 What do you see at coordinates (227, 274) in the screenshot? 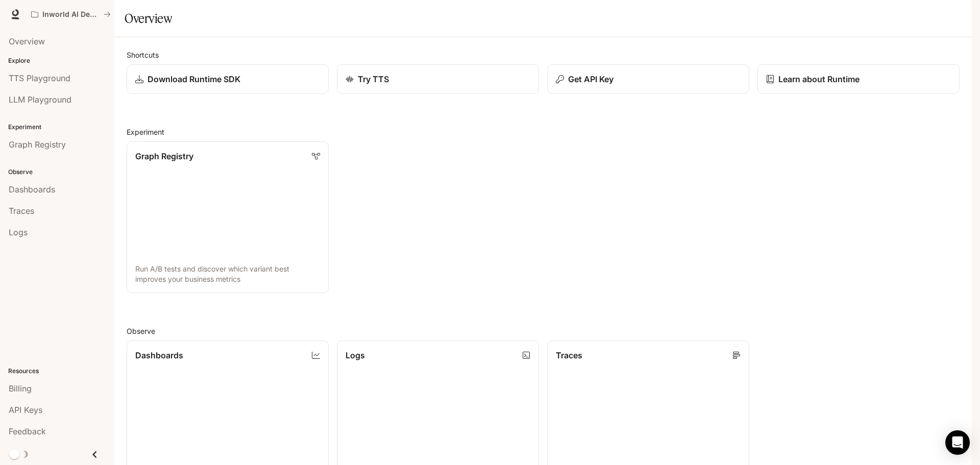
I see `p: Run A/B tests and discover which variant best improves your business metrics` at bounding box center [227, 274].